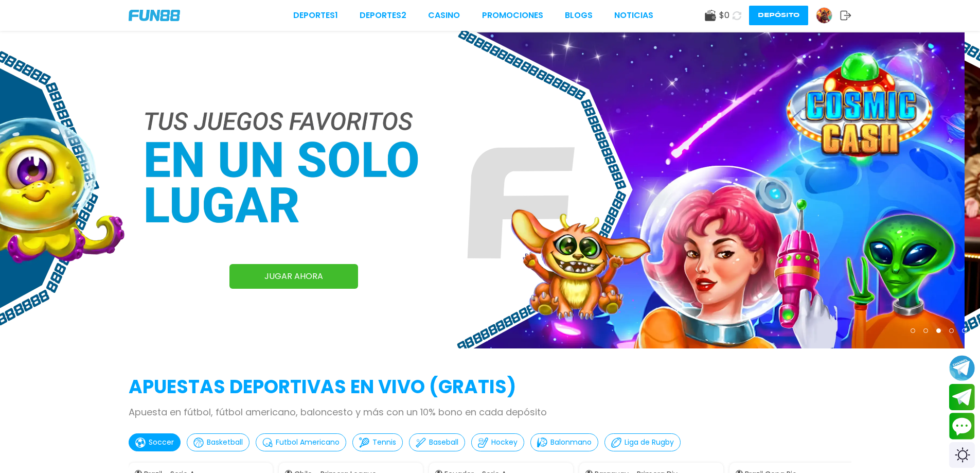 The image size is (980, 473). Describe the element at coordinates (828, 15) in the screenshot. I see `a: Avatar` at that location.